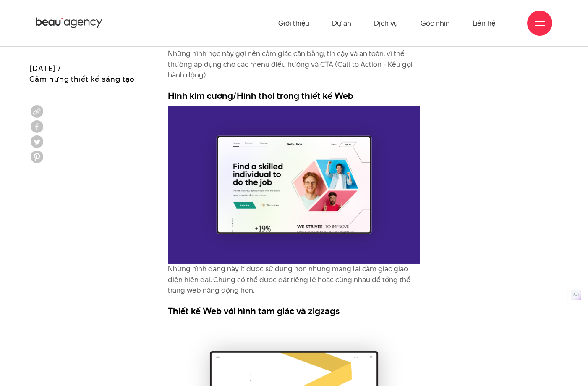 This screenshot has height=386, width=588. Describe the element at coordinates (294, 184) in the screenshot. I see `img: hinh-khoi-trong-thiet-ke-web-tam-ly-hoc-va-nhan-thuc-thi-giac` at that location.